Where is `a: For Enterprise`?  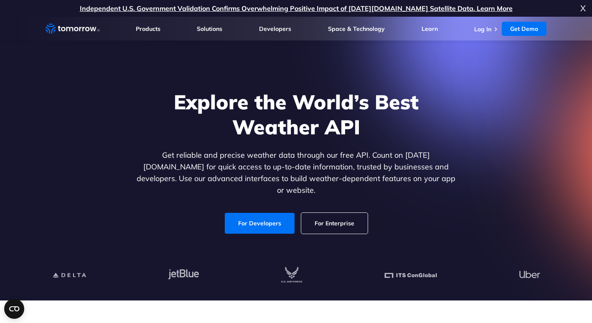
a: For Enterprise is located at coordinates (334, 223).